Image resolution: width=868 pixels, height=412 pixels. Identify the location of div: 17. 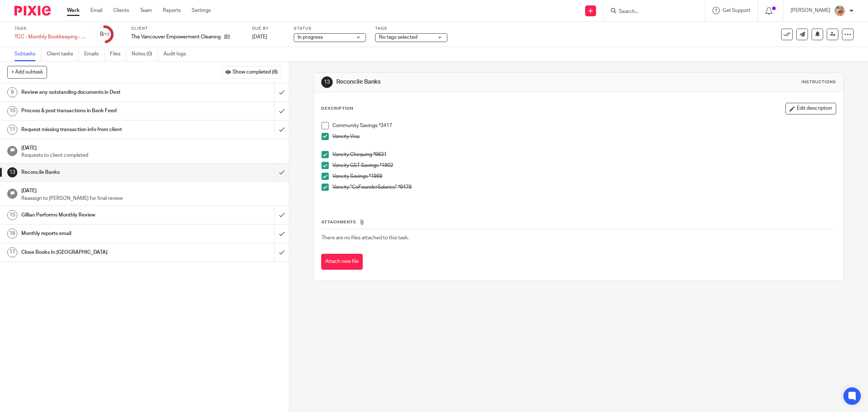
(12, 252).